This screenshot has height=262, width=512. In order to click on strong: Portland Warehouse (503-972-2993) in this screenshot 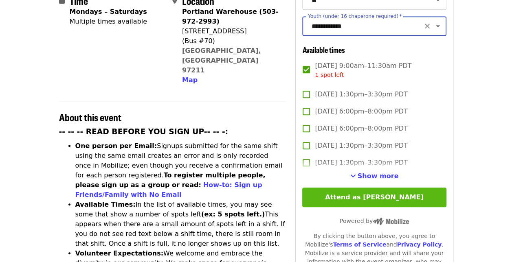, I will do `click(230, 16)`.